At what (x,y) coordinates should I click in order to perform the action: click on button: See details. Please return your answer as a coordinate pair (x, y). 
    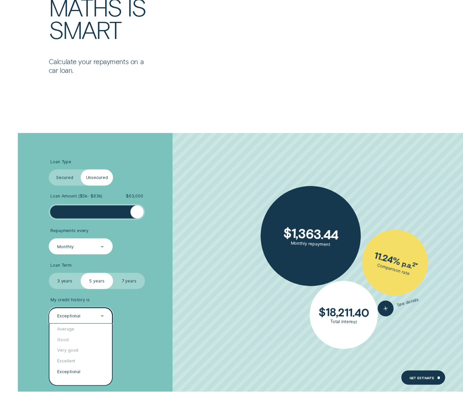
    Looking at the image, I should click on (397, 305).